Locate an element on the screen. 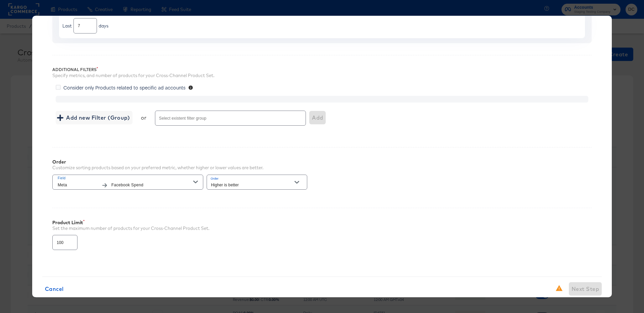 This screenshot has height=313, width=644. button: FieldMetaFacebook Spend is located at coordinates (128, 182).